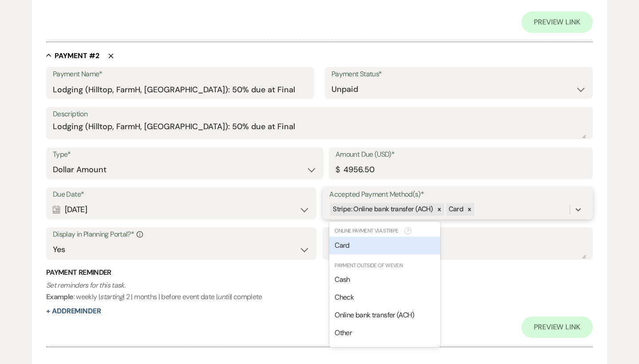 Image resolution: width=639 pixels, height=364 pixels. What do you see at coordinates (86, 285) in the screenshot?
I see `i: Set reminders for this task.` at bounding box center [86, 285].